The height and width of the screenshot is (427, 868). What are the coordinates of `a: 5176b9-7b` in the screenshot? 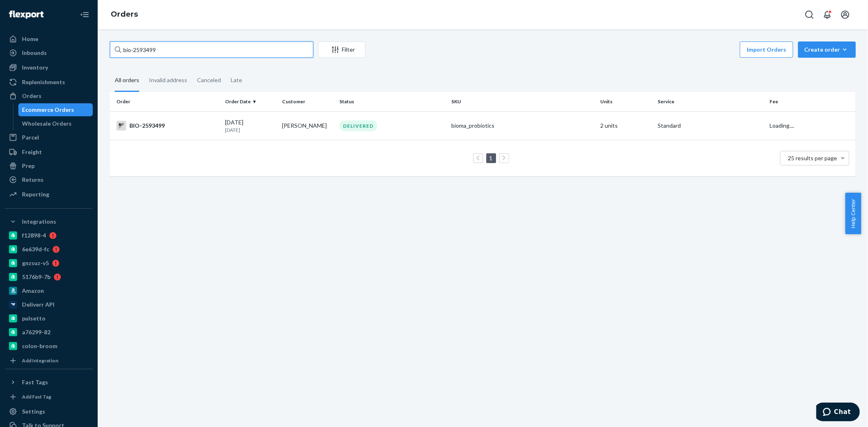 It's located at (49, 277).